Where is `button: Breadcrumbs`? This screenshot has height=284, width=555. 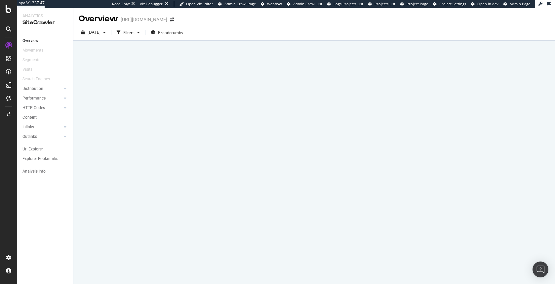 button: Breadcrumbs is located at coordinates (167, 32).